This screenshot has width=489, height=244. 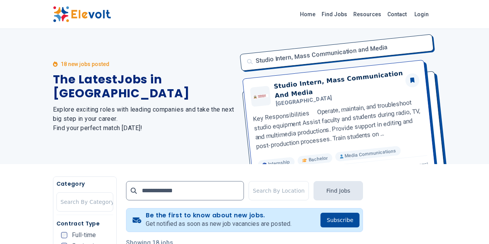 What do you see at coordinates (85, 224) in the screenshot?
I see `h5: Contract Type` at bounding box center [85, 224].